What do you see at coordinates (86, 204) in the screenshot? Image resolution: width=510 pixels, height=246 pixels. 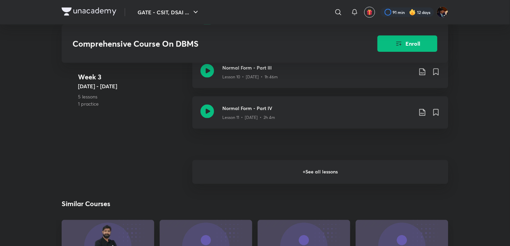 I see `h2: Similar Courses` at bounding box center [86, 204].